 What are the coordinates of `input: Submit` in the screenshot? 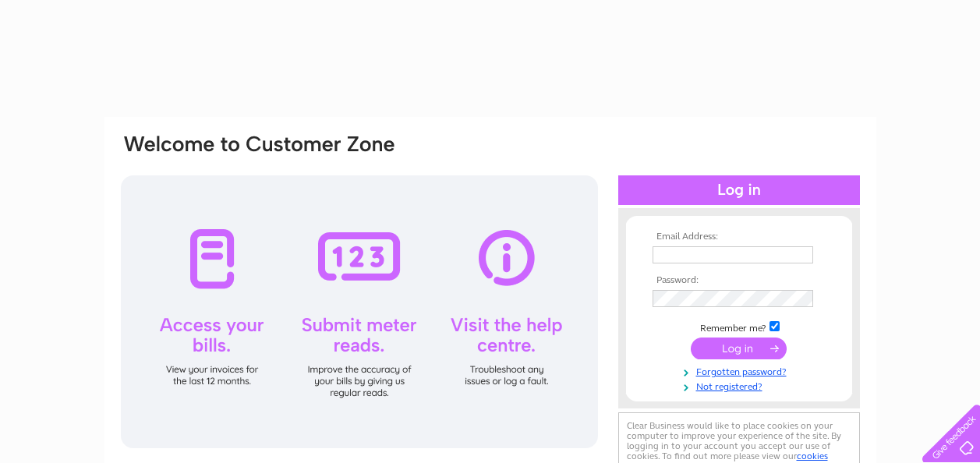 It's located at (738, 348).